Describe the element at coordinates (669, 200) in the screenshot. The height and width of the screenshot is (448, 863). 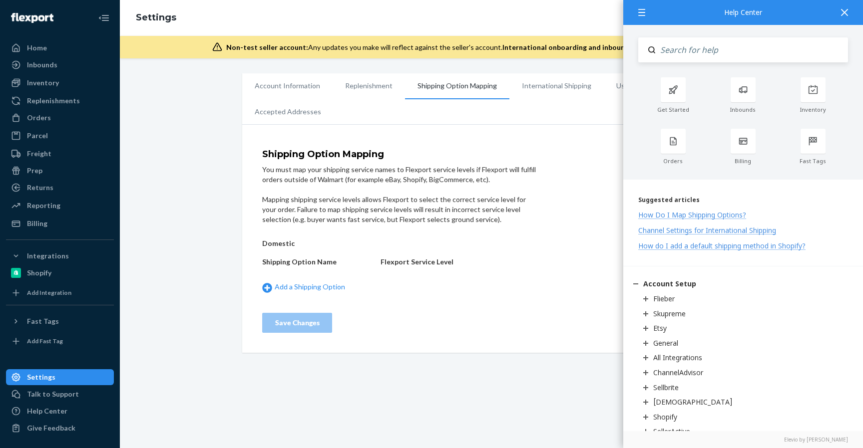
I see `span: Suggested articles` at that location.